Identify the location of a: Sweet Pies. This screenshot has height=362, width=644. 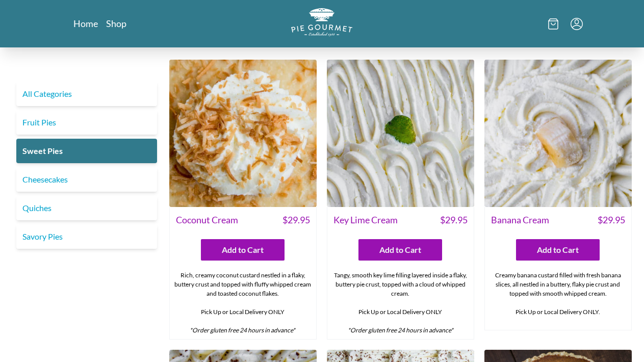
(86, 151).